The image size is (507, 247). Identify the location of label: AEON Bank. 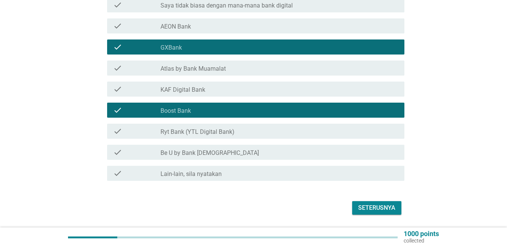
(175, 27).